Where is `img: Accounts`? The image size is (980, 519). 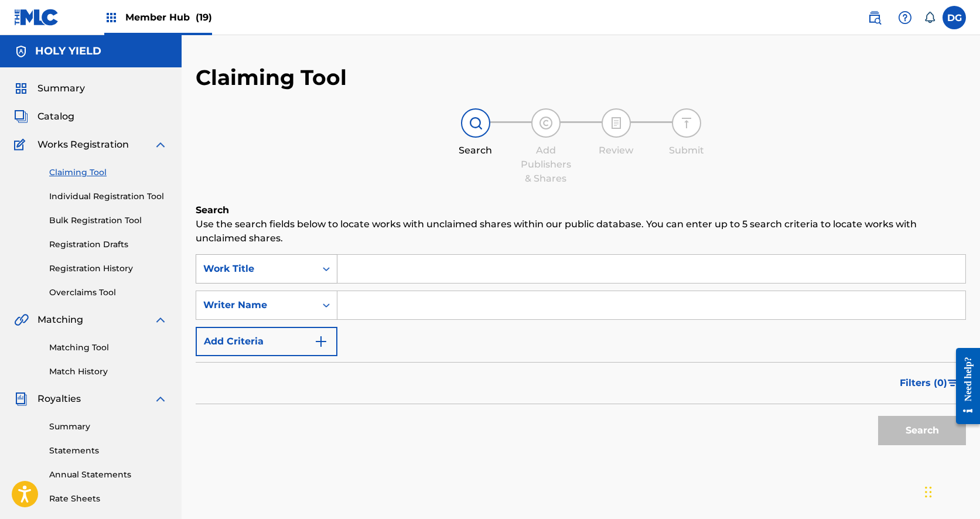 img: Accounts is located at coordinates (21, 52).